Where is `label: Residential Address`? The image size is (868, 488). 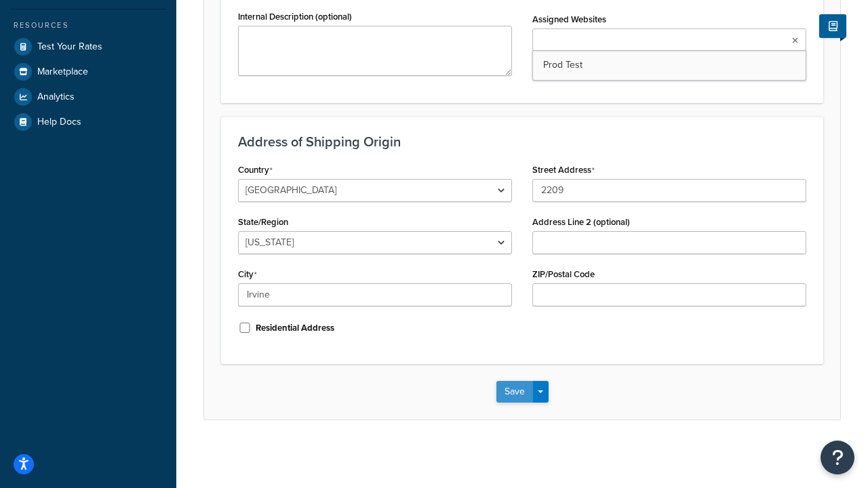
label: Residential Address is located at coordinates (295, 328).